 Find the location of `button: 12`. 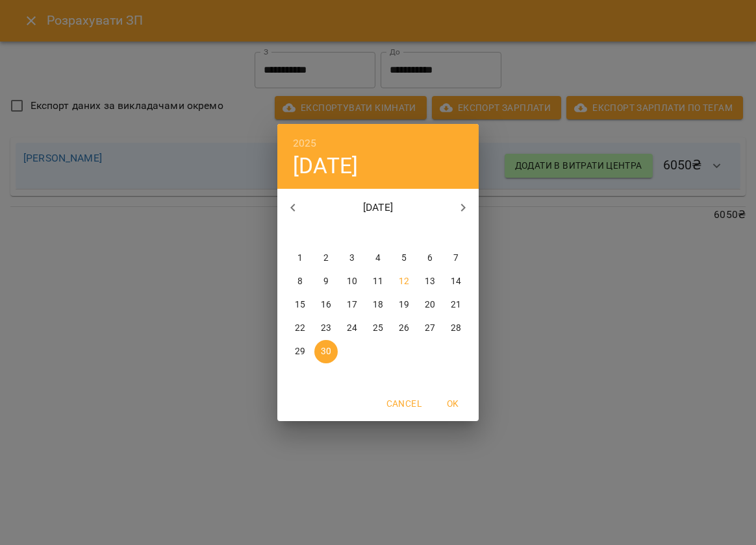

button: 12 is located at coordinates (404, 282).